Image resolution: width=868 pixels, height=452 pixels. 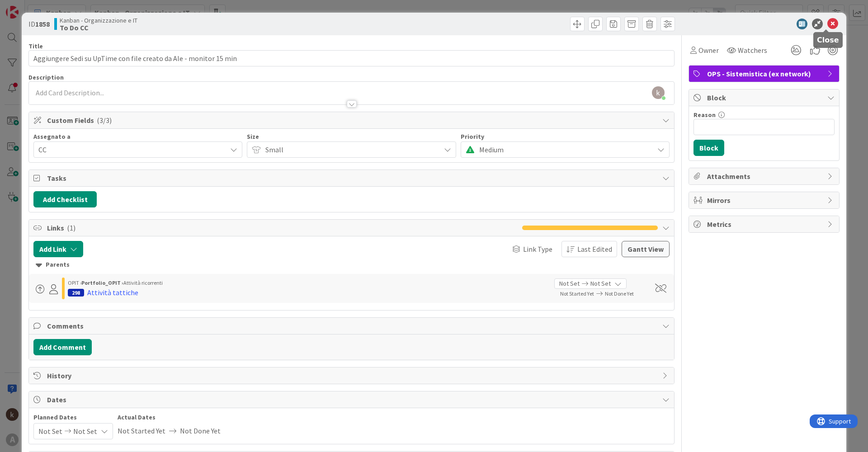 What do you see at coordinates (538, 249) in the screenshot?
I see `span: Link Type` at bounding box center [538, 249].